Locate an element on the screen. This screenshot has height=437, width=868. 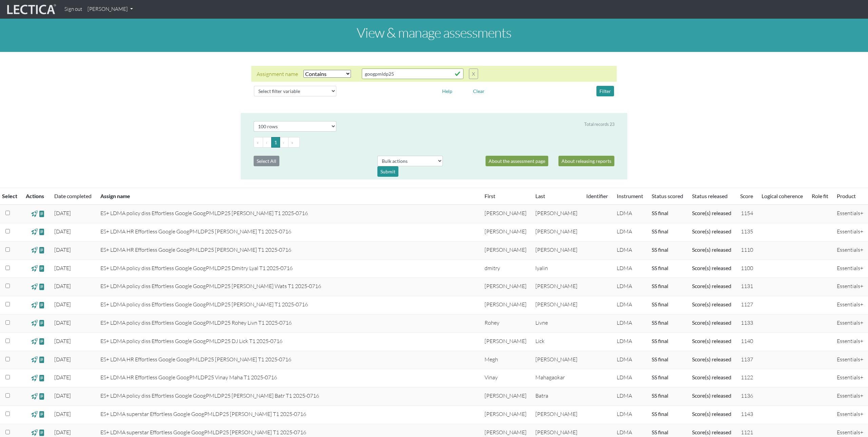
a: Role fit is located at coordinates (820, 196).